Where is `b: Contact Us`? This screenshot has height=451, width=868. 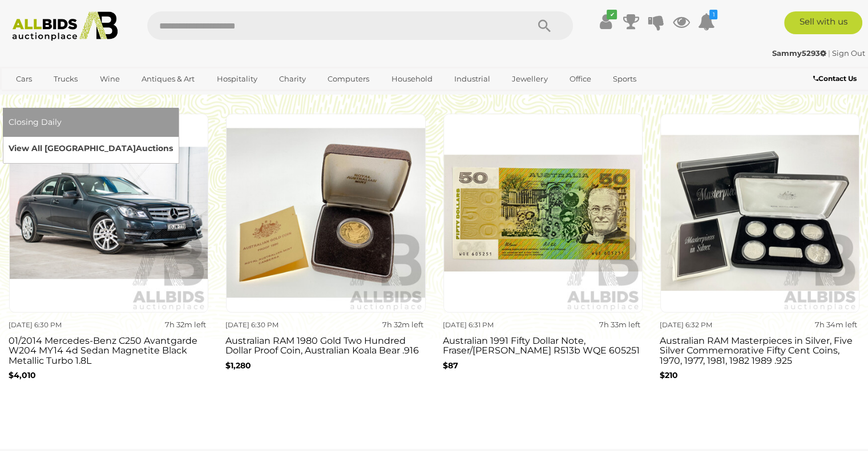
b: Contact Us is located at coordinates (835, 78).